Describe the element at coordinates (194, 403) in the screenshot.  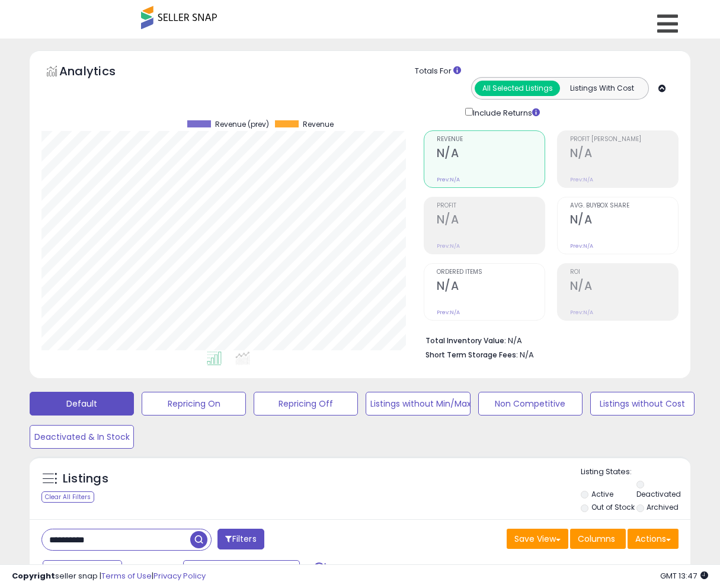
I see `button: Repricing On` at that location.